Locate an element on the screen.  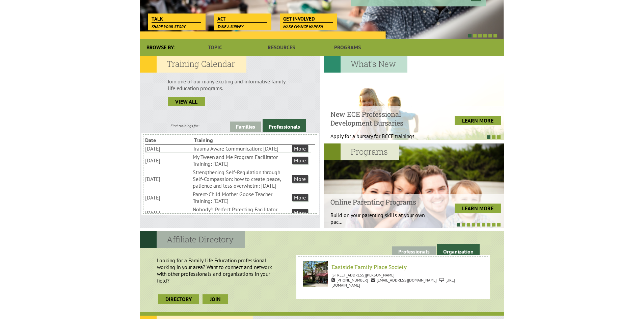
a: join is located at coordinates (216, 299).